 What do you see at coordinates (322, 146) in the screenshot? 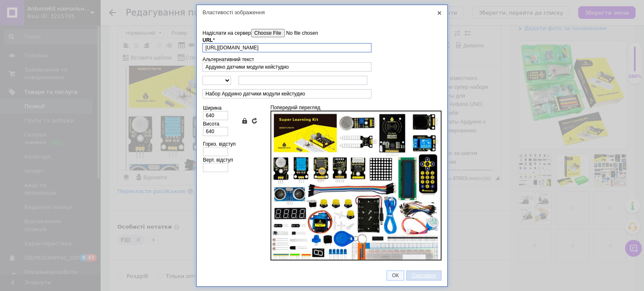
I see `div: Інформація про зображення` at bounding box center [322, 146].